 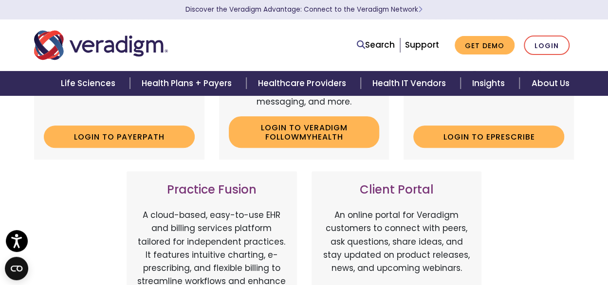 I want to click on a: Login to Payerpath, so click(x=119, y=137).